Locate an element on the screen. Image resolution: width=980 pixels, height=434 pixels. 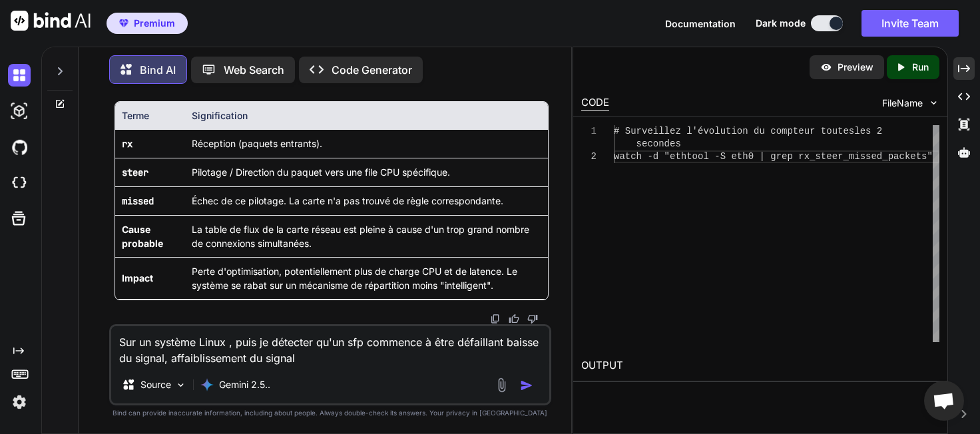
td: Échec de ce pilotage. La carte n'a pas trouvé de règle correspondante. is located at coordinates (366, 201).